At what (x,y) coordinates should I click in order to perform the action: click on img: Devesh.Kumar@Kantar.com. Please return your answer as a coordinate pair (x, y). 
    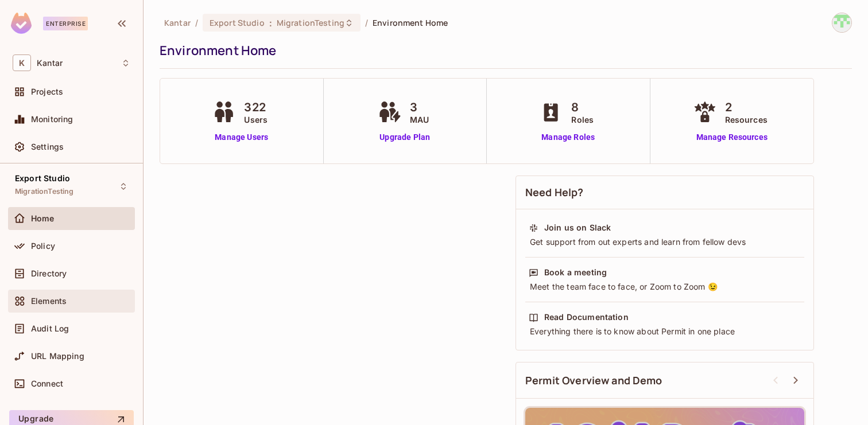
    Looking at the image, I should click on (842, 22).